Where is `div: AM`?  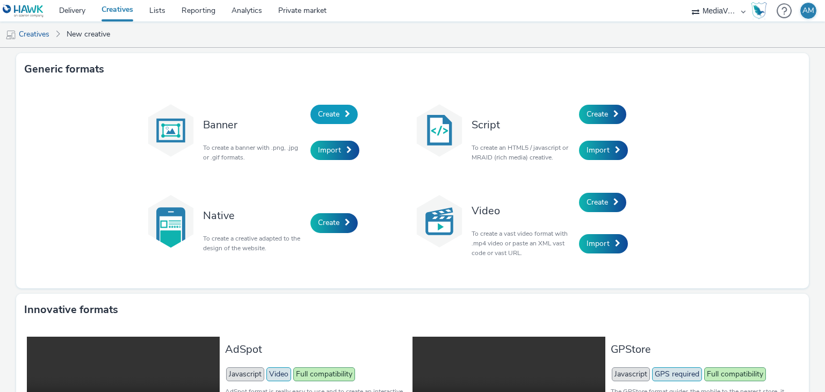
div: AM is located at coordinates (808, 11).